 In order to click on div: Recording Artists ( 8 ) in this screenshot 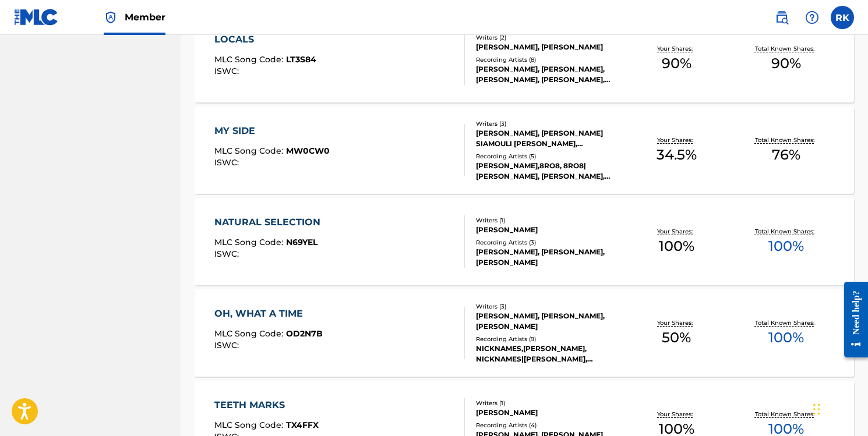, I will do `click(549, 59)`.